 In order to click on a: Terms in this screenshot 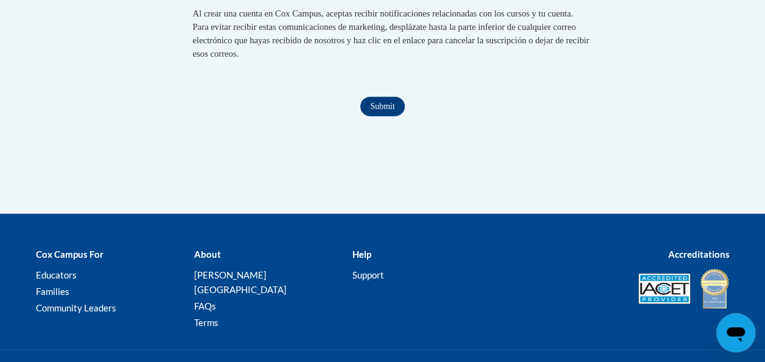, I will do `click(206, 322)`.